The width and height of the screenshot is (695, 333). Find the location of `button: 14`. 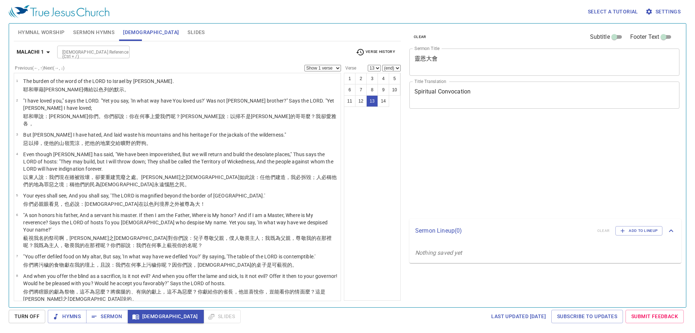

button: 14 is located at coordinates (383, 101).